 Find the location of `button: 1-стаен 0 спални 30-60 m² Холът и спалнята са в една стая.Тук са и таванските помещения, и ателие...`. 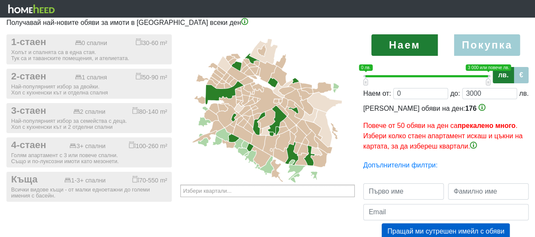

button: 1-стаен 0 спални 30-60 m² Холът и спалнята са в една стая.Тук са и таванските помещения, и ателие... is located at coordinates (89, 49).